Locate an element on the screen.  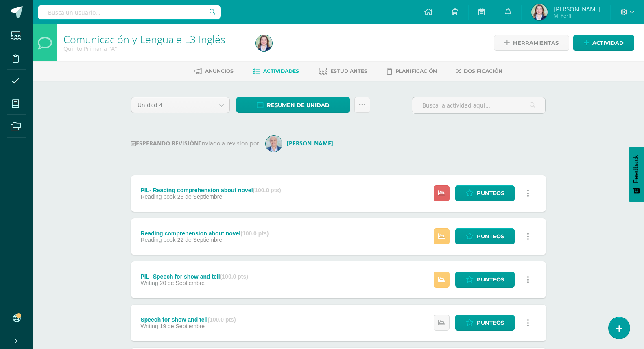
a: Dosificación is located at coordinates (479, 72).